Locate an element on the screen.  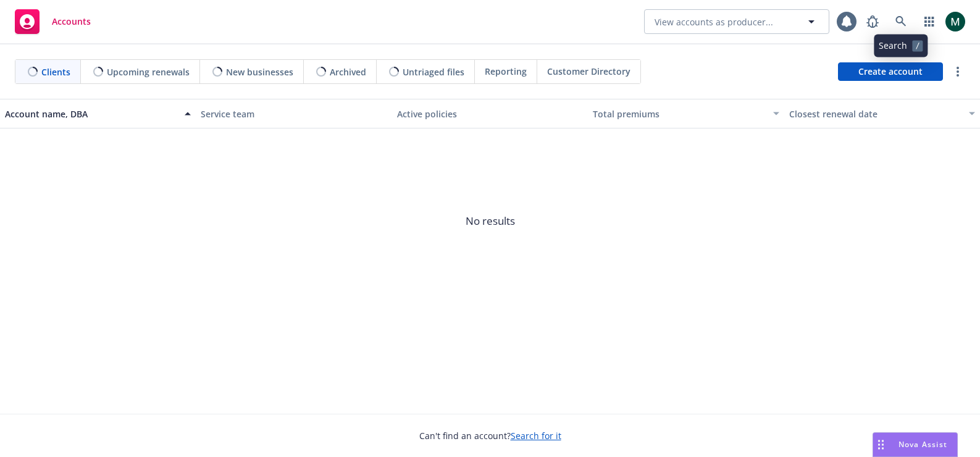
button: Service team is located at coordinates (293, 114).